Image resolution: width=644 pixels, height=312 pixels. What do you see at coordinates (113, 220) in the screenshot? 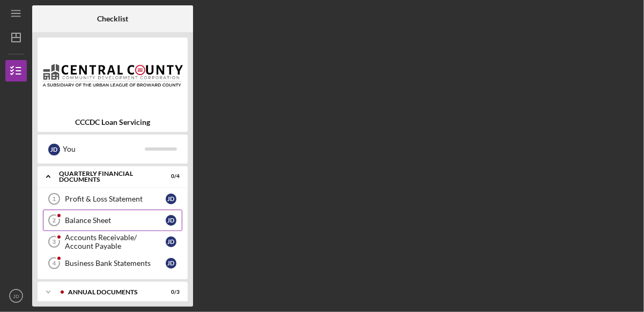
I see `a: 2Balance SheetJD` at bounding box center [113, 220].